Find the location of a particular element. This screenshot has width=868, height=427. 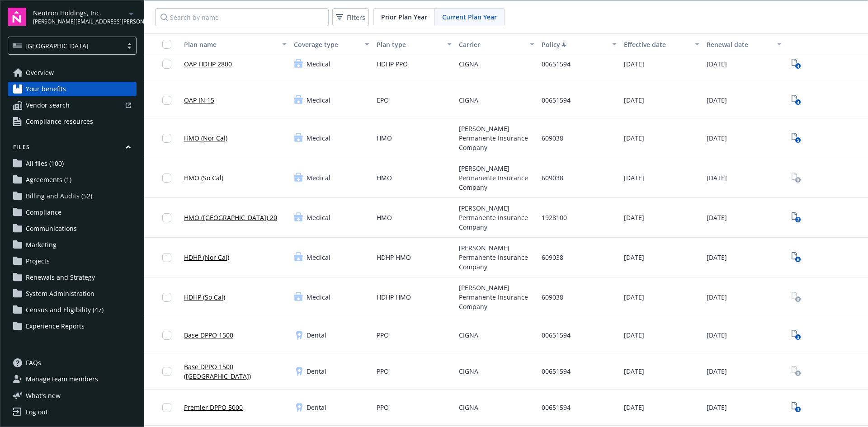

a: HDHP (So Cal) is located at coordinates (204, 297).